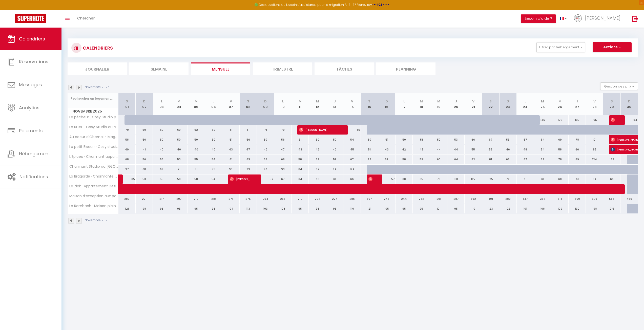  Describe the element at coordinates (97, 87) in the screenshot. I see `p: Novembre 2025` at that location.